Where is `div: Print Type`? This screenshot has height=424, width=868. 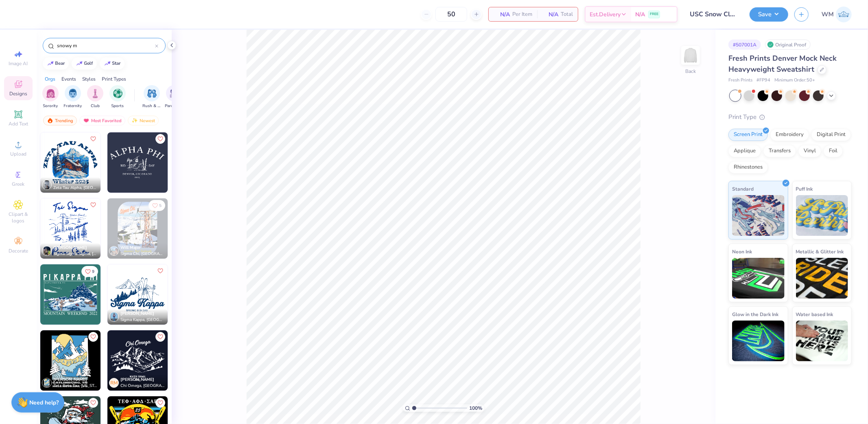 div: Print Type is located at coordinates (790, 117).